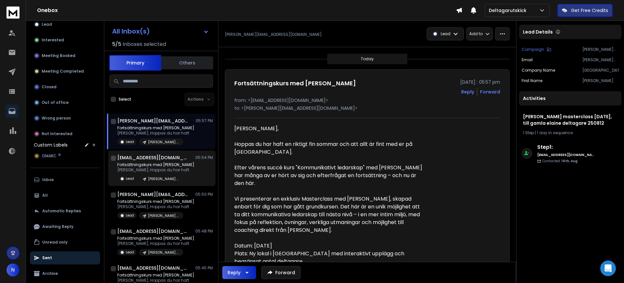  What do you see at coordinates (51, 145) in the screenshot?
I see `h3: Custom Labels` at bounding box center [51, 145].